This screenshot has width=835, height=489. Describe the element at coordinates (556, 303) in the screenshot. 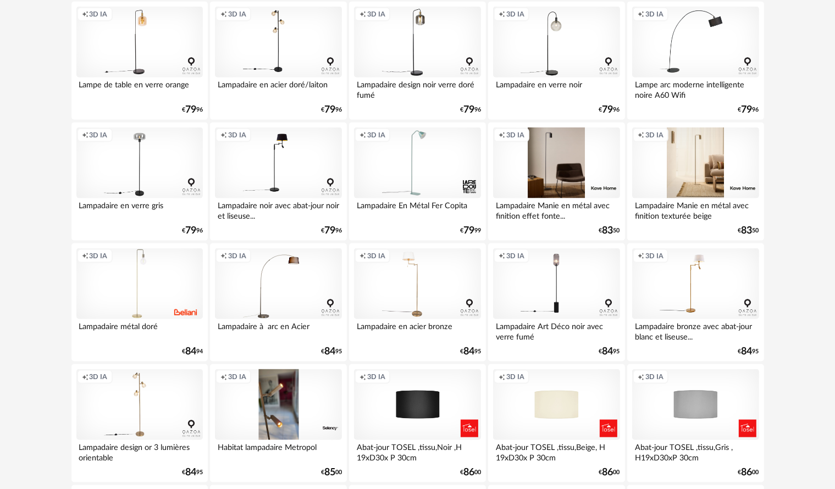

I see `a: Creation icon 3D IA Lampadaire Art Déco noir avec verre fumé €8495` at that location.